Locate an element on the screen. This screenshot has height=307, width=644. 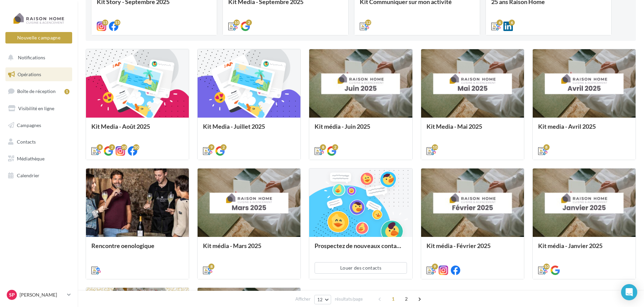
span: 2 is located at coordinates (406, 299).